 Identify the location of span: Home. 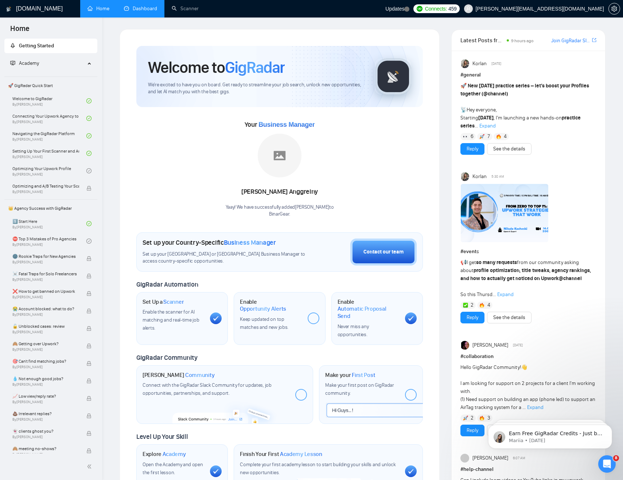
(20, 31).